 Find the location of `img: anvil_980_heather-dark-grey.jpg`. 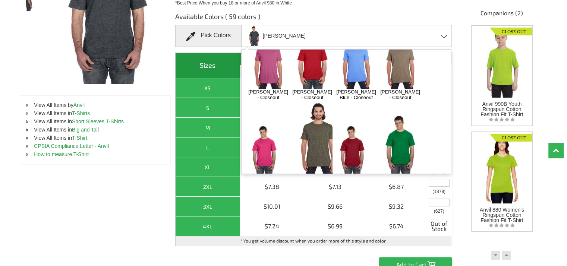

img: anvil_980_heather-dark-grey.jpg is located at coordinates (254, 36).